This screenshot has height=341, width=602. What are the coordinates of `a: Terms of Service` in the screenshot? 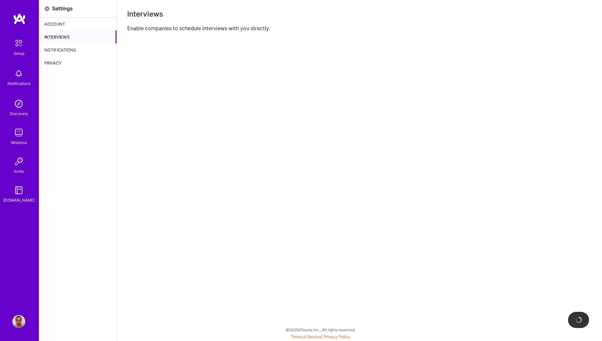 It's located at (306, 336).